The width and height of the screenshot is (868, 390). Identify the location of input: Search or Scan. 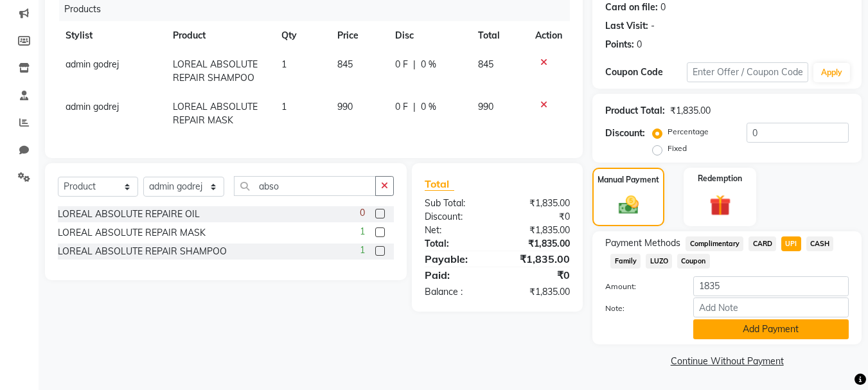
(304, 186).